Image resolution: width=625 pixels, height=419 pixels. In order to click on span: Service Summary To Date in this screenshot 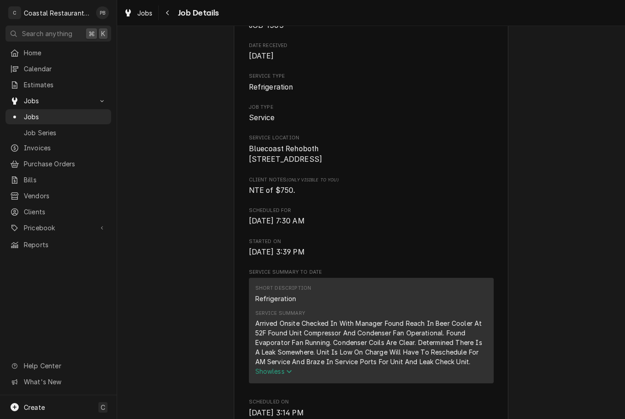, I will do `click(371, 273)`.